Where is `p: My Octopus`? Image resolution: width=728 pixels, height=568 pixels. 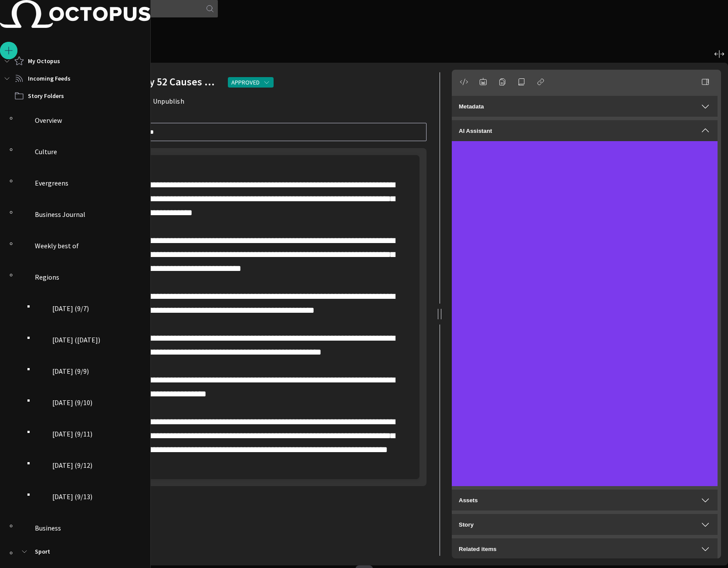 p: My Octopus is located at coordinates (44, 61).